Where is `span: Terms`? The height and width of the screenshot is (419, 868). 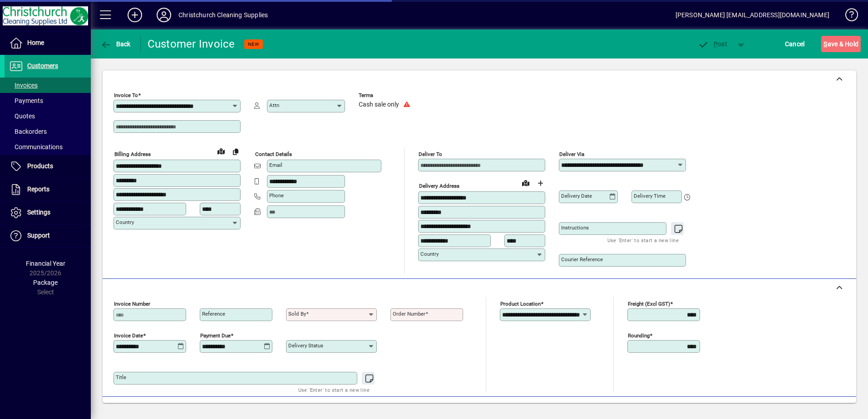
span: Terms is located at coordinates (386, 95).